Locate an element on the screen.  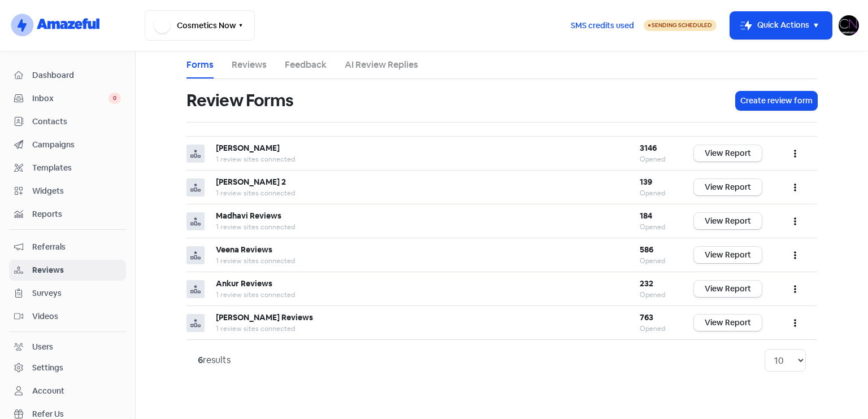
a: Feedback is located at coordinates (306, 65).